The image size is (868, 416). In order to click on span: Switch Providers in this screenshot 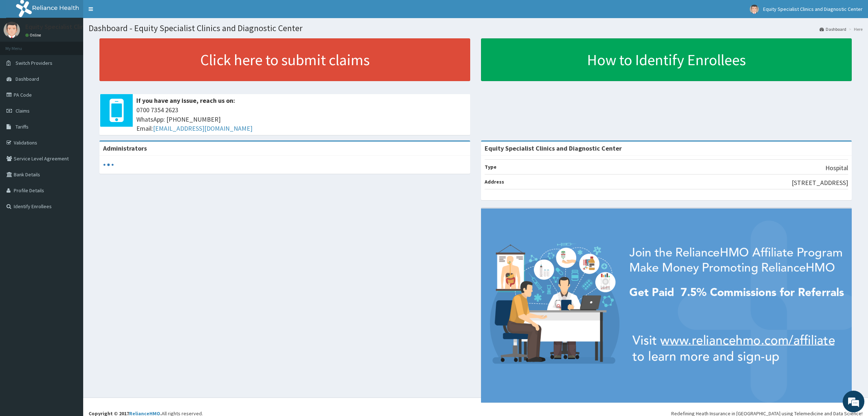, I will do `click(34, 63)`.